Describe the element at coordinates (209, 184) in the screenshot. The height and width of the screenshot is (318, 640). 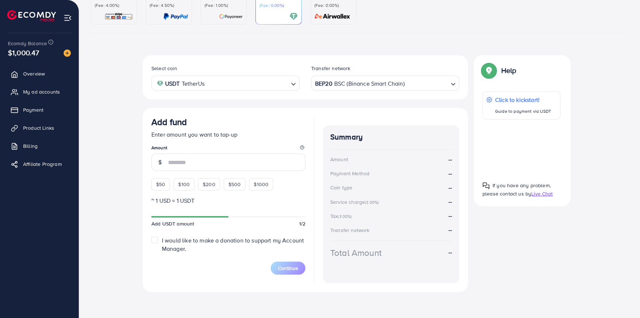
I see `span: $200` at that location.